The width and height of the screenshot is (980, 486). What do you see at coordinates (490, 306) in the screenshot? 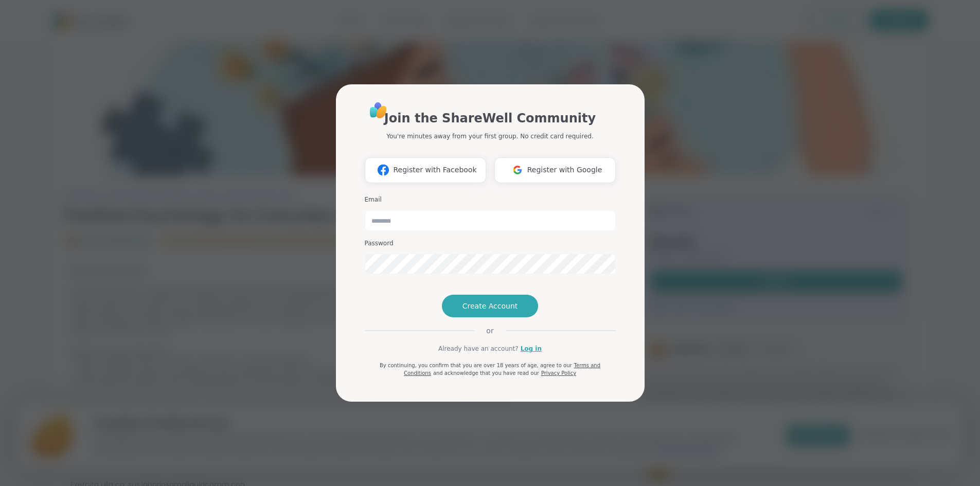
I see `span: Create Account` at bounding box center [490, 306].